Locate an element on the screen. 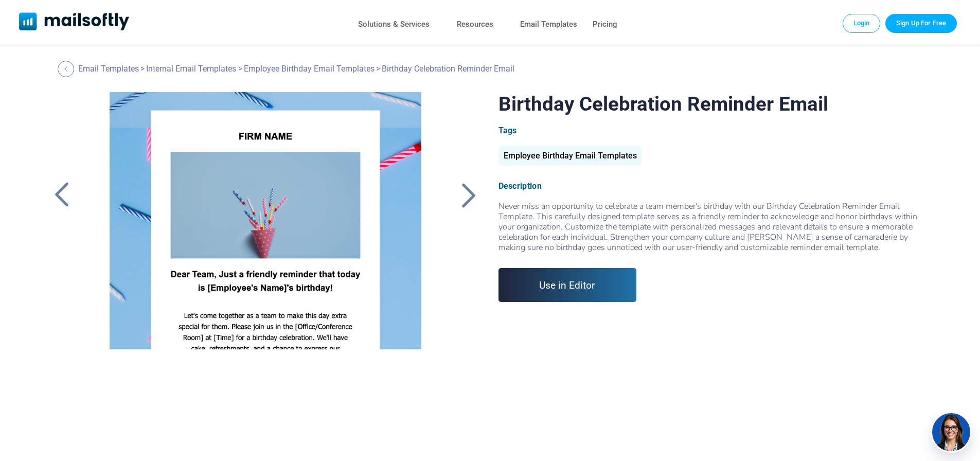 Image resolution: width=980 pixels, height=461 pixels. div: Employee Birthday Email Templates is located at coordinates (570, 156).